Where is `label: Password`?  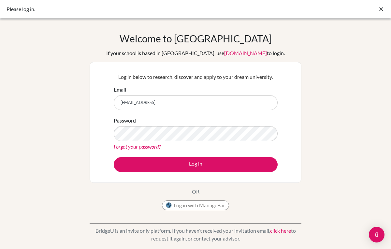 label: Password is located at coordinates (125, 121).